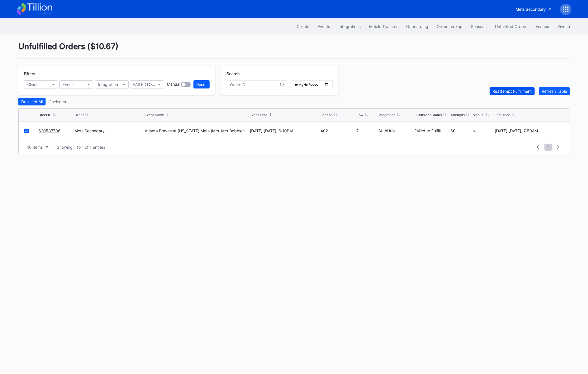 This screenshot has width=588, height=374. What do you see at coordinates (548, 147) in the screenshot?
I see `span: 1` at bounding box center [548, 147].